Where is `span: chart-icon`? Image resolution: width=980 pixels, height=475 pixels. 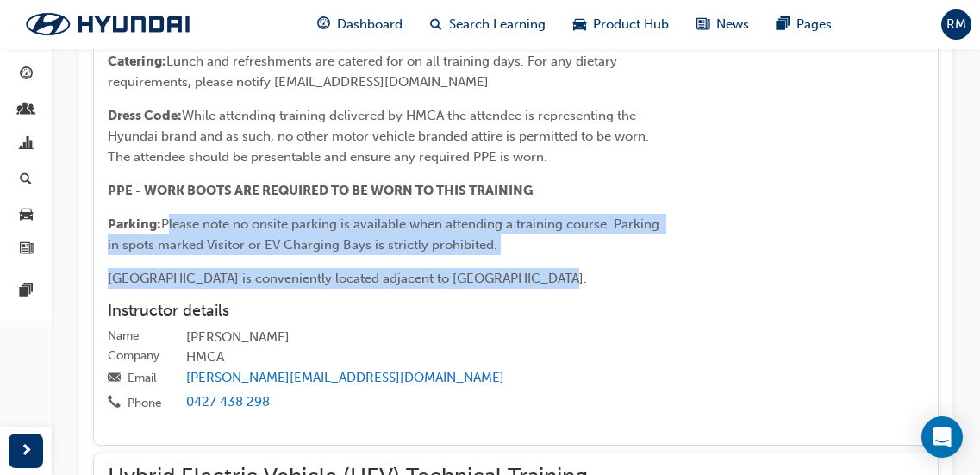 span: chart-icon is located at coordinates (26, 145).